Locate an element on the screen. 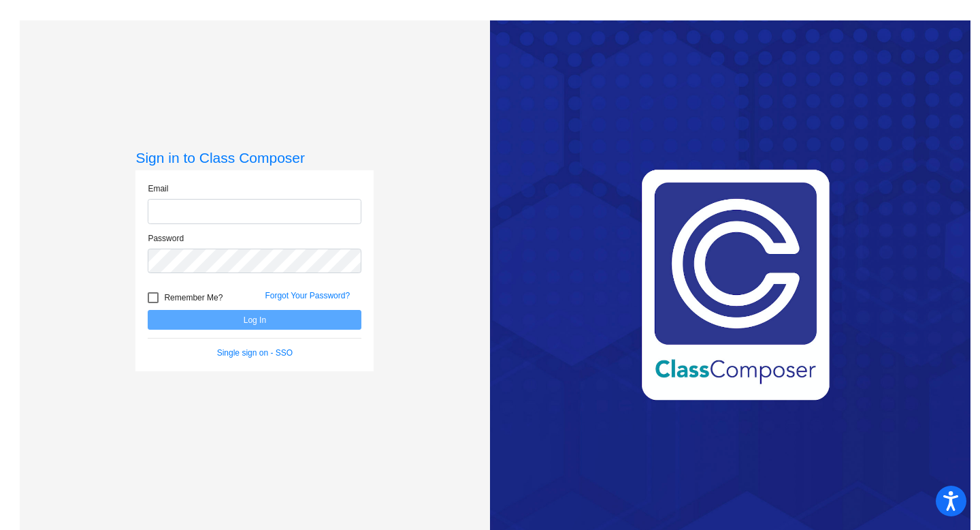 The width and height of the screenshot is (980, 530). a: Forgot Your Password? is located at coordinates (307, 296).